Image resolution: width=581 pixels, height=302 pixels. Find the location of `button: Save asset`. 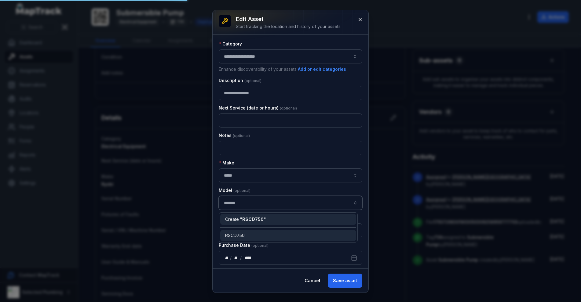

button: Save asset is located at coordinates (345, 281).